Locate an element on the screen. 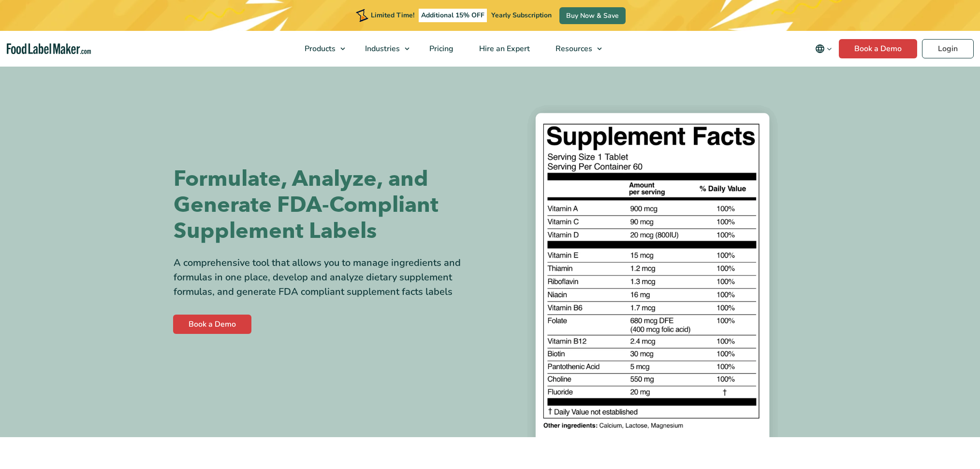 Image resolution: width=980 pixels, height=469 pixels. div: A comprehensive tool that allows you to manage ingredients and formulas in one place, develop and... is located at coordinates (328, 278).